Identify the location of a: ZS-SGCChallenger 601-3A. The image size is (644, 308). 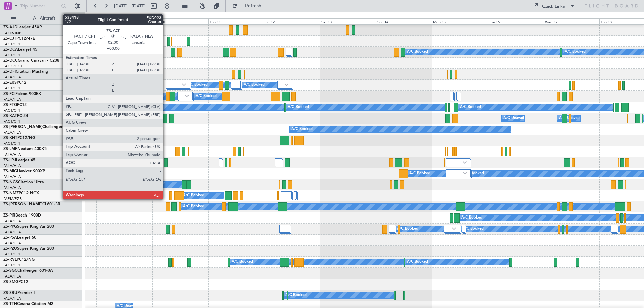
(28, 271).